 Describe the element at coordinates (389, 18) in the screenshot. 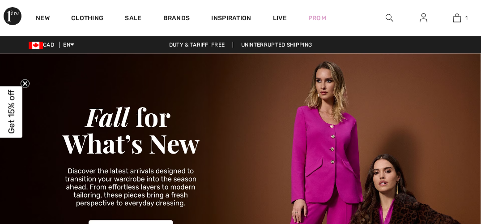

I see `img: search the website` at that location.